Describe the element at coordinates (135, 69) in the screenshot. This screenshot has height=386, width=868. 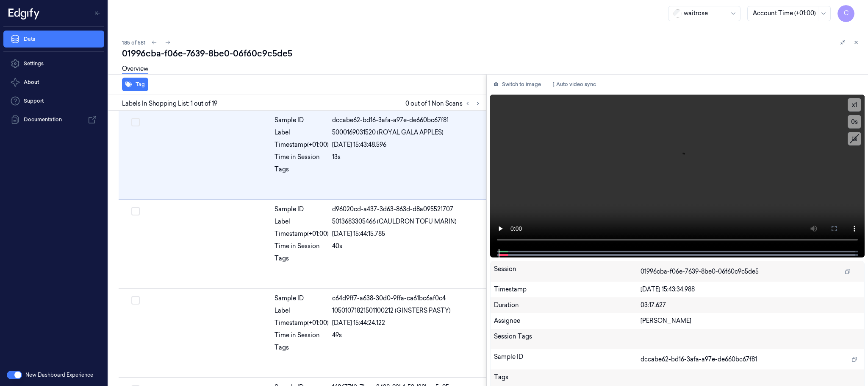
I see `a: Overview` at that location.